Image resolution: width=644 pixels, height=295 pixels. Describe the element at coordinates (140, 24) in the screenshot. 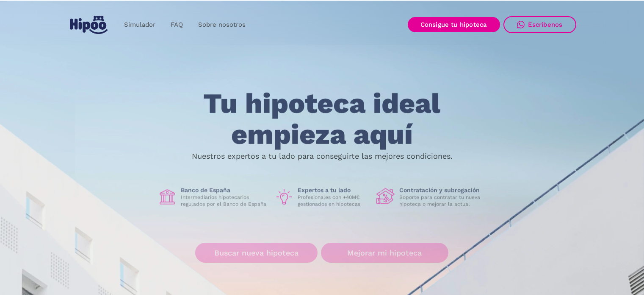

I see `a: Simulador` at that location.